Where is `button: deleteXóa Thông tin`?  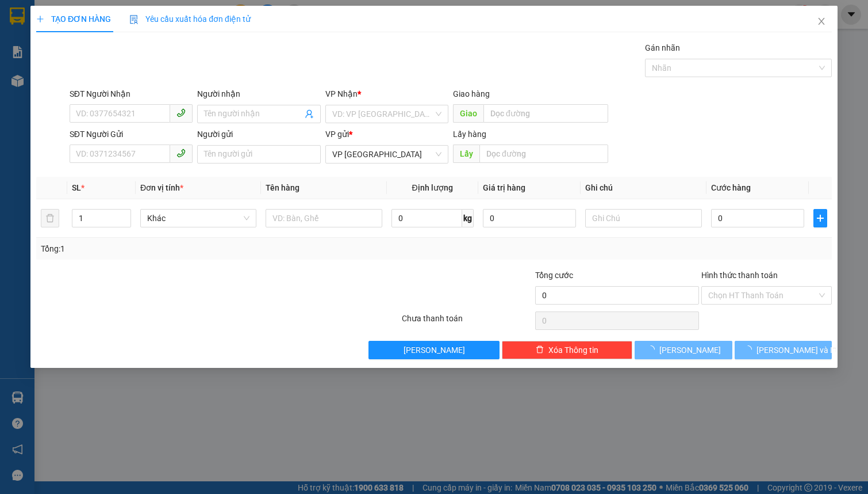
button: deleteXóa Thông tin is located at coordinates (567, 350).